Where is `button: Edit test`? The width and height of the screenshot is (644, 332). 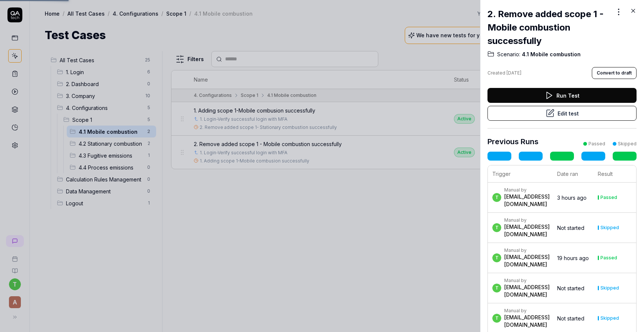
button: Edit test is located at coordinates (562, 113).